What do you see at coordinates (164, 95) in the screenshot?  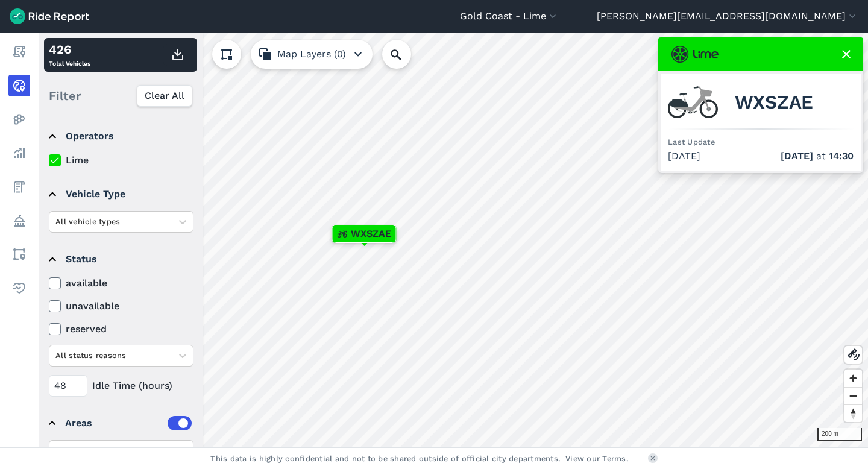 I see `span: Clear All` at bounding box center [164, 95].